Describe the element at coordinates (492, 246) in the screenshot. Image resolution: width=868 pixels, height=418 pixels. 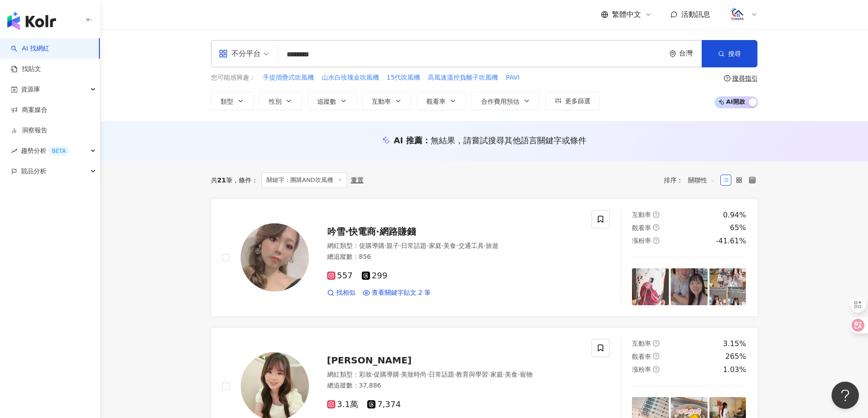
I see `span: 旅遊` at that location.